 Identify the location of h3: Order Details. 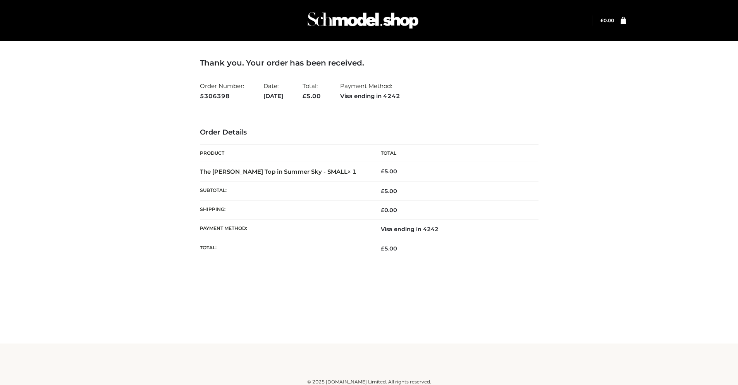
(369, 133).